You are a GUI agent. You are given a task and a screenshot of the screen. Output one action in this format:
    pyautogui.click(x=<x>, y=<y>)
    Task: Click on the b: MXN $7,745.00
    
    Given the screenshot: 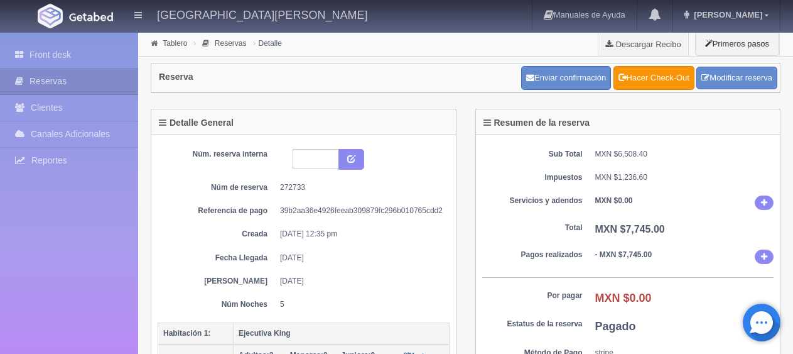 What is the action you would take?
    pyautogui.click(x=630, y=229)
    